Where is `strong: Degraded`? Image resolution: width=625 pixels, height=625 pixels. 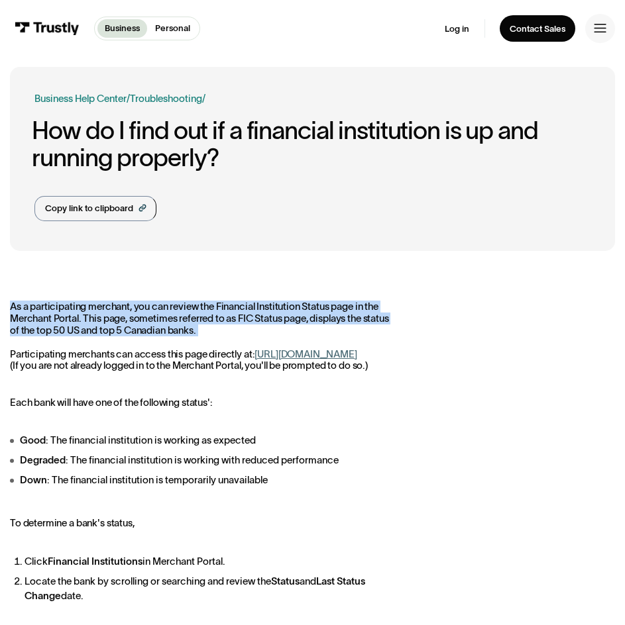
strong: Degraded is located at coordinates (42, 460).